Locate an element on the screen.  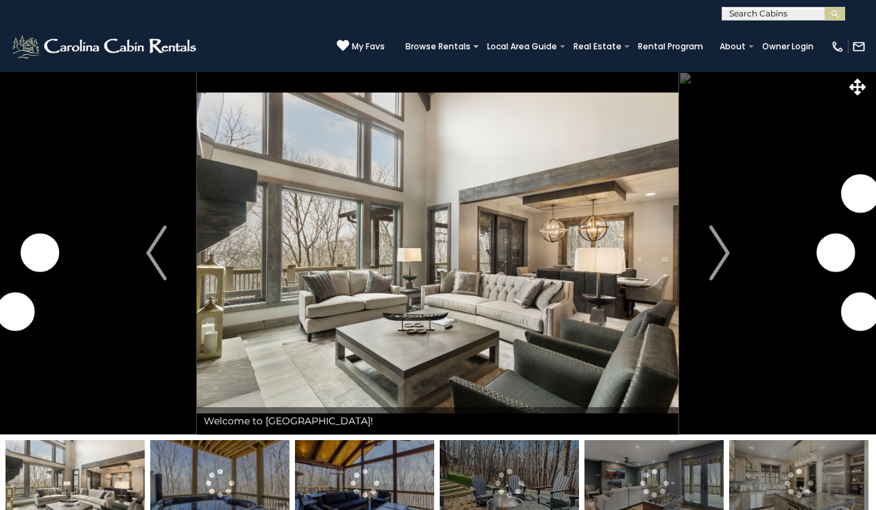
a: Browse Rentals is located at coordinates (438, 47).